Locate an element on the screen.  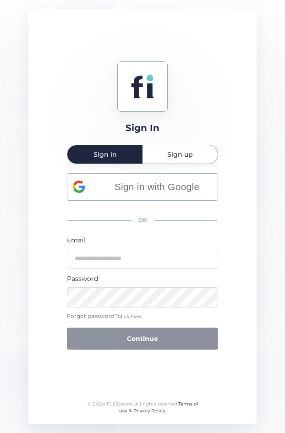
a: Terms of use & Privacy Policy. is located at coordinates (159, 408).